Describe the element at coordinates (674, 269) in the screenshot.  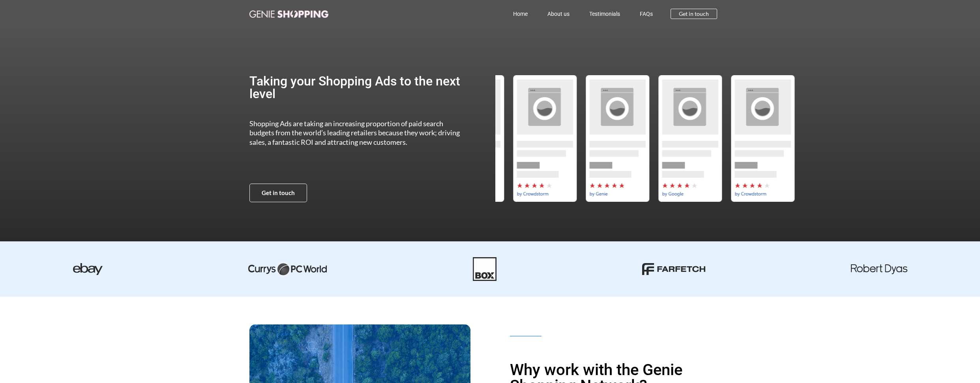
I see `img: farfetch-01` at that location.